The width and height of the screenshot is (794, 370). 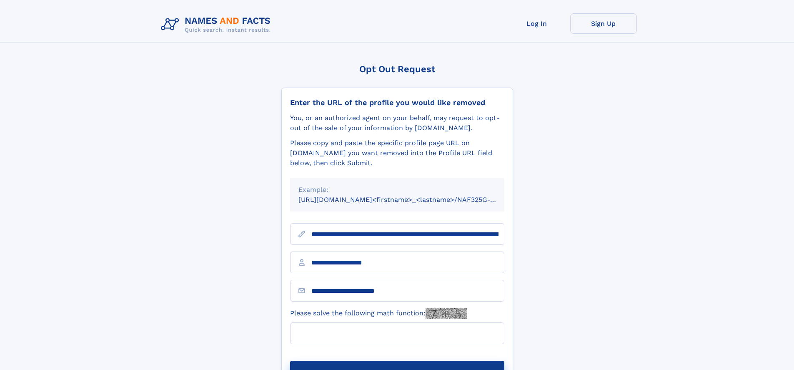 What do you see at coordinates (218, 25) in the screenshot?
I see `img: Logo Names and Facts` at bounding box center [218, 25].